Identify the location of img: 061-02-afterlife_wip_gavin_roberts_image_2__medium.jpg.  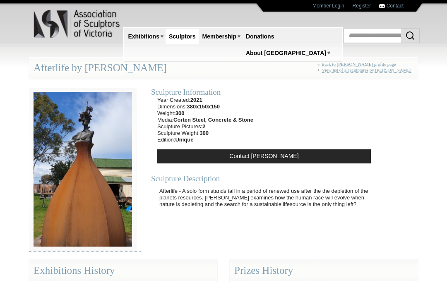
(83, 169).